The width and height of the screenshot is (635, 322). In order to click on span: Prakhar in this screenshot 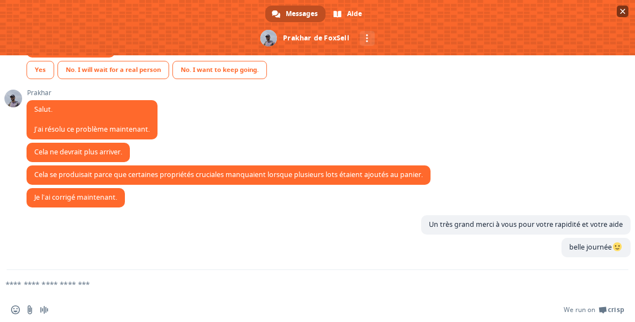, I will do `click(92, 93)`.